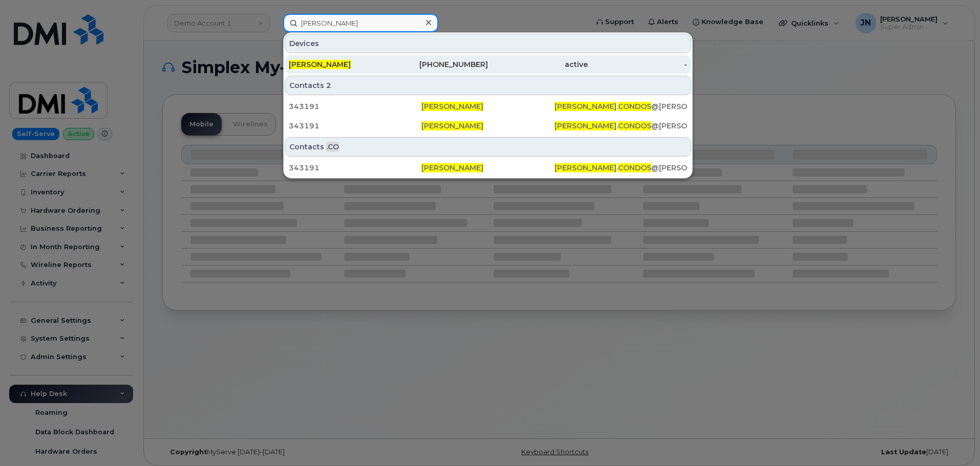 This screenshot has height=466, width=980. I want to click on span: 2, so click(329, 86).